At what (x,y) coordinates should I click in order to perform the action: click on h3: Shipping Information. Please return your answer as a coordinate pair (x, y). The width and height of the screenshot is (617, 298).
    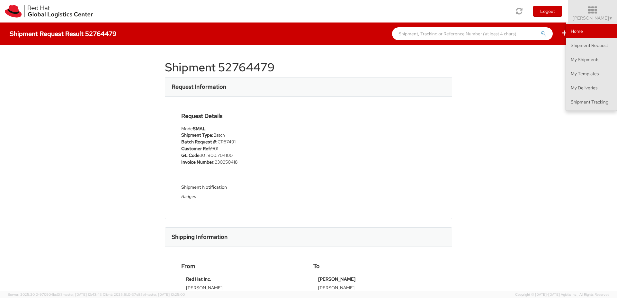
    Looking at the image, I should click on (200, 237).